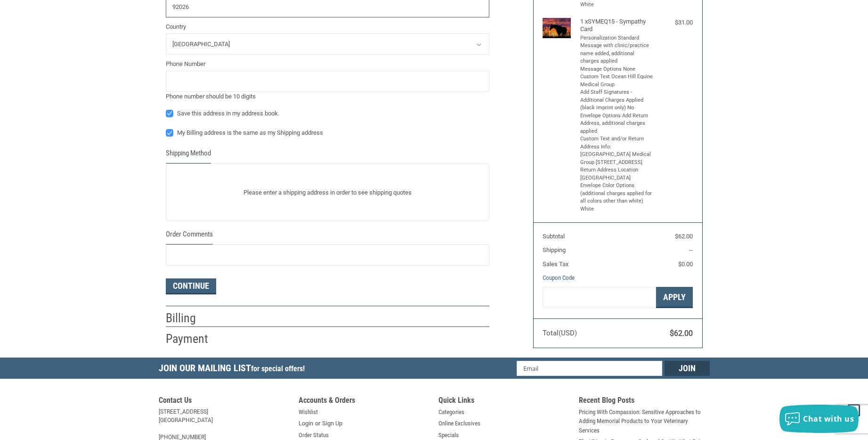  Describe the element at coordinates (644, 421) in the screenshot. I see `a: Pricing With Compassion: Sensitive Approaches to Adding Memorial Products to Your Veterinary Serv...` at that location.